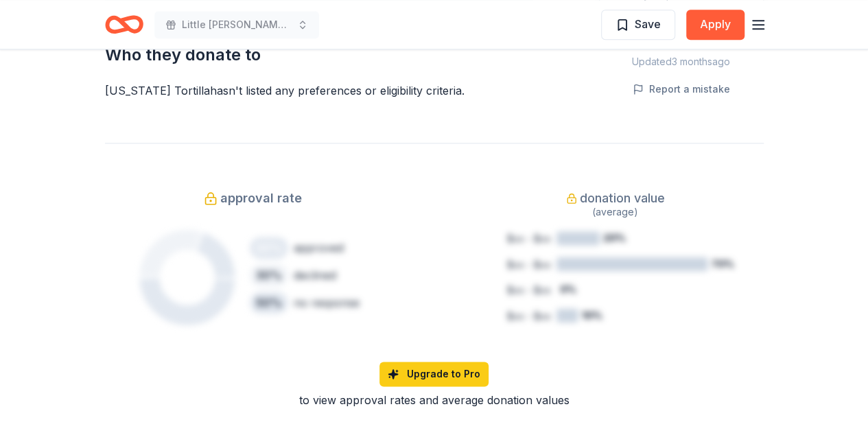  Describe the element at coordinates (614, 238) in the screenshot. I see `tspan: 20%` at that location.